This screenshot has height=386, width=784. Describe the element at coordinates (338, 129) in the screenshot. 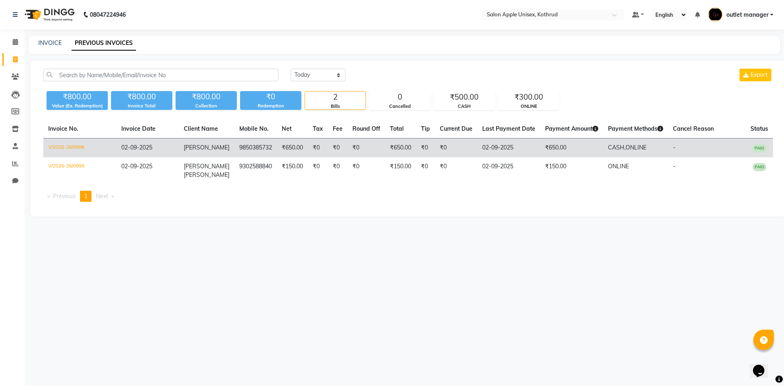

I see `span: Fee` at that location.